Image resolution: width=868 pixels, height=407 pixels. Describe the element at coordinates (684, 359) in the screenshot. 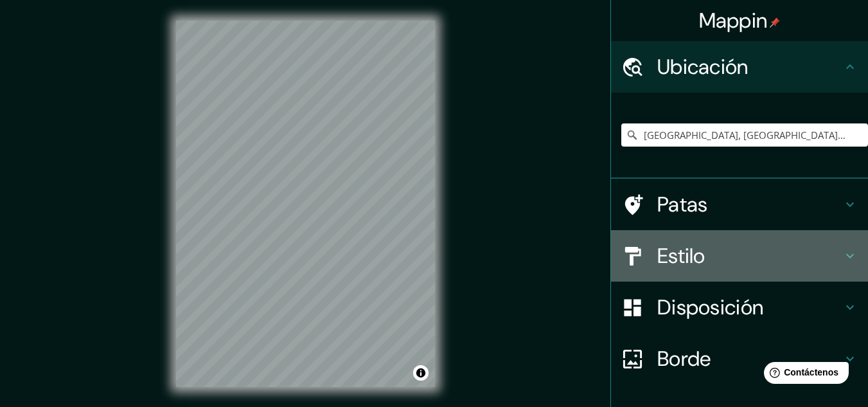

I see `font: Borde` at that location.